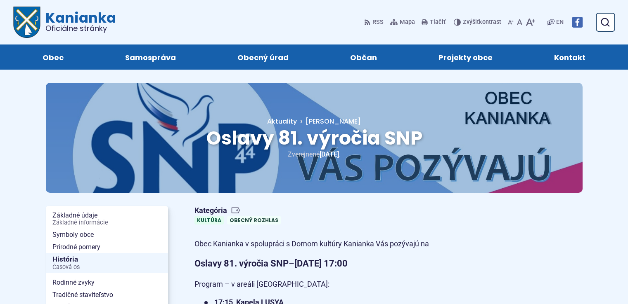  What do you see at coordinates (239, 211) in the screenshot?
I see `span: Kategória` at bounding box center [239, 211].